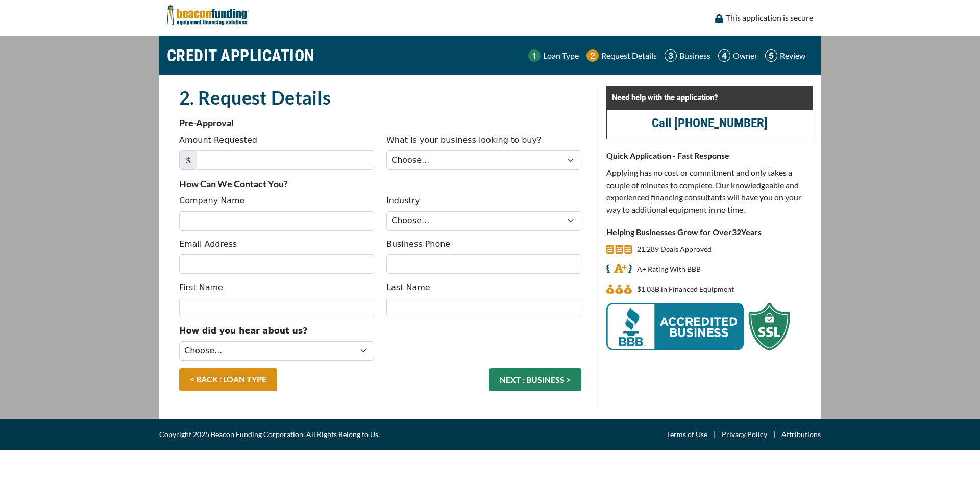 This screenshot has height=486, width=980. I want to click on h1: CREDIT APPLICATION, so click(241, 56).